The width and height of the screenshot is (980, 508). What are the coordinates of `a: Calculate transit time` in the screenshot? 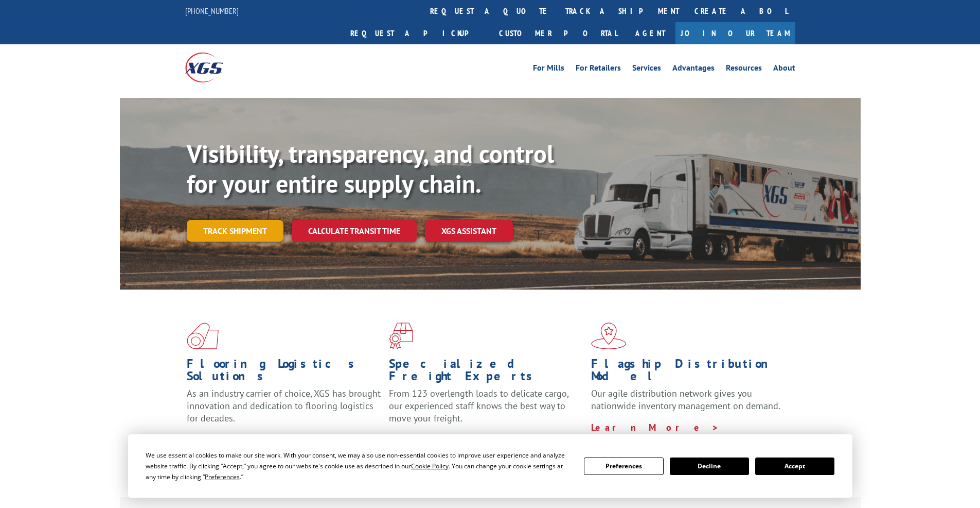 It's located at (354, 231).